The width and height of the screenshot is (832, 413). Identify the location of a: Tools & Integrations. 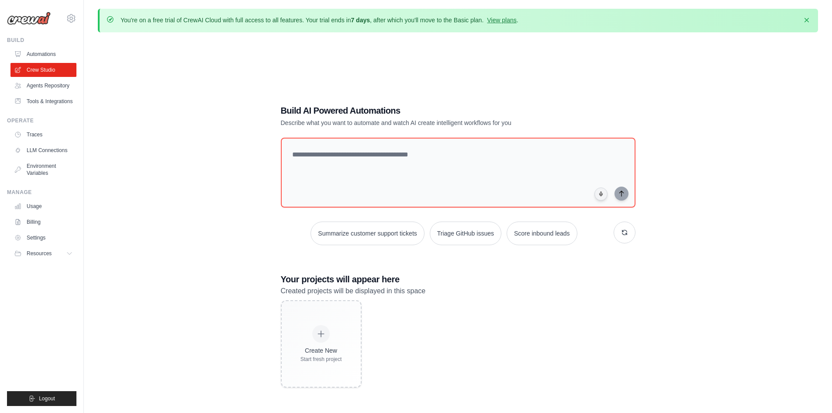
(43, 101).